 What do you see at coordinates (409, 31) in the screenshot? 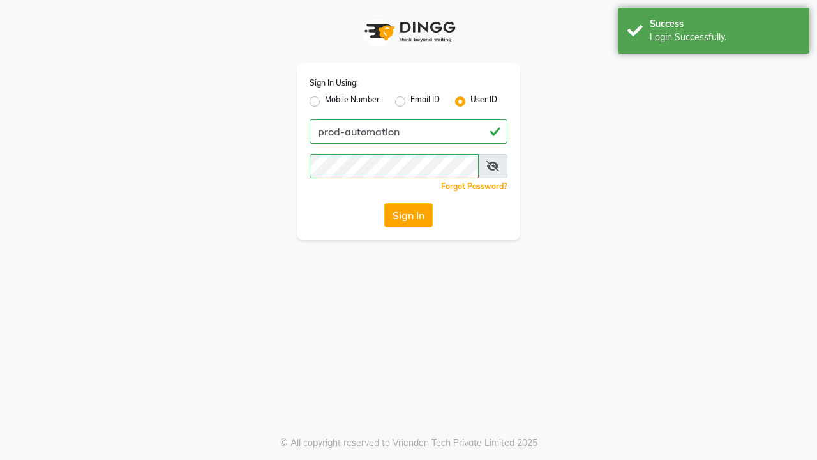
I see `img: logo1.svg` at bounding box center [409, 31].